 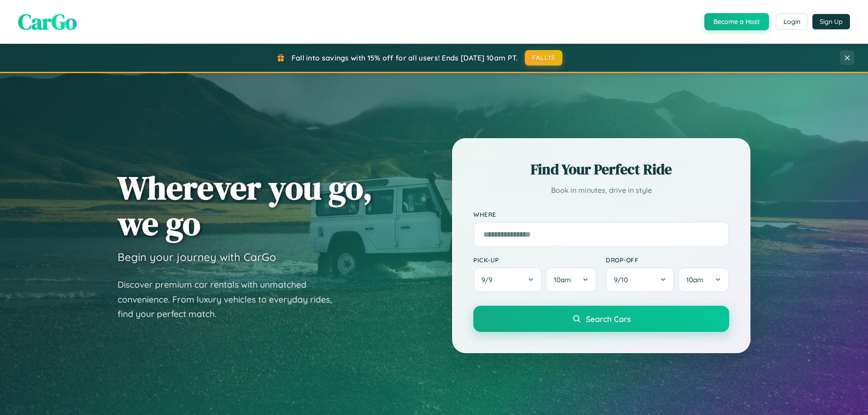 I want to click on h3: Begin your journey with CarGo, so click(x=197, y=257).